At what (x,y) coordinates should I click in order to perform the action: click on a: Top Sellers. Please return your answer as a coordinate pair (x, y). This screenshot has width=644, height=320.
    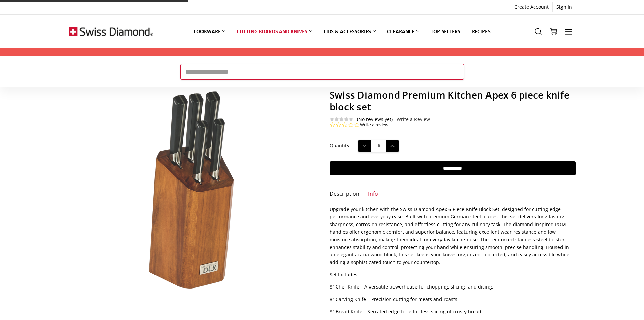
    Looking at the image, I should click on (445, 31).